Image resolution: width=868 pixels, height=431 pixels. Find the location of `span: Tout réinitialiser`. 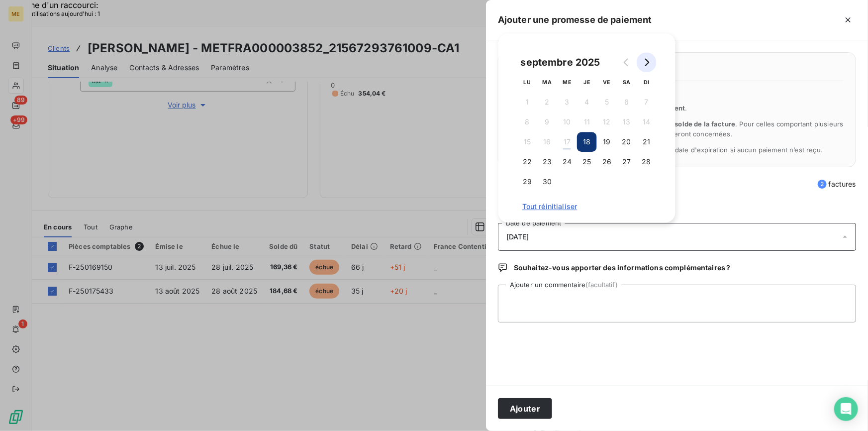

span: Tout réinitialiser is located at coordinates (586, 206).